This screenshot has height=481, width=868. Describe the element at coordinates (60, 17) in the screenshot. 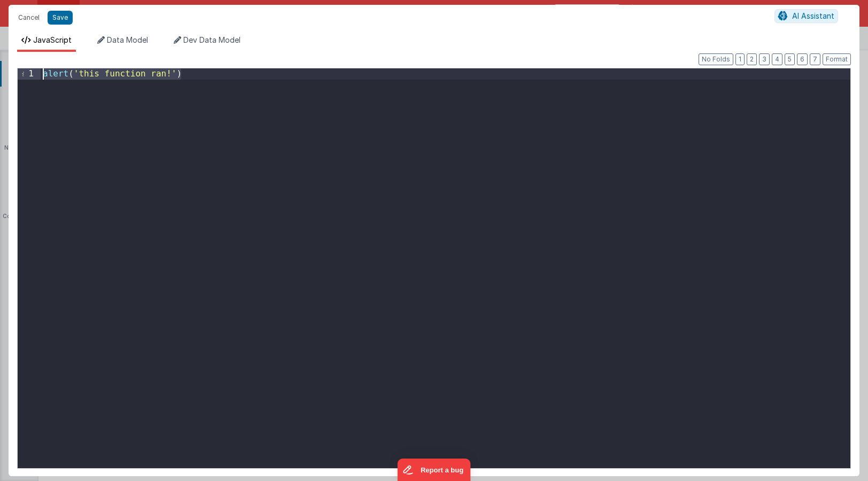

I see `button: Save` at that location.